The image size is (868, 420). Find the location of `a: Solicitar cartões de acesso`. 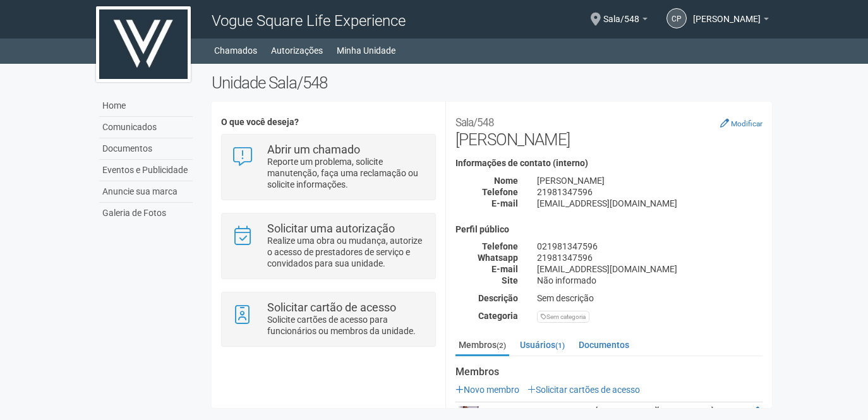

a: Solicitar cartões de acesso is located at coordinates (584, 389).